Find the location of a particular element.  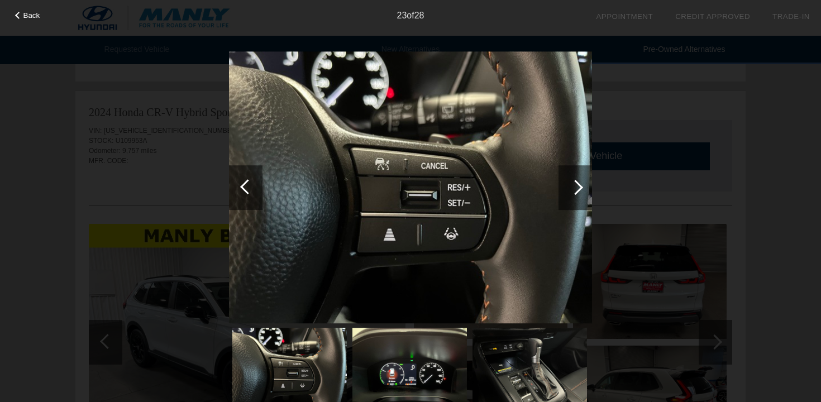

span: 23 is located at coordinates (402, 15).